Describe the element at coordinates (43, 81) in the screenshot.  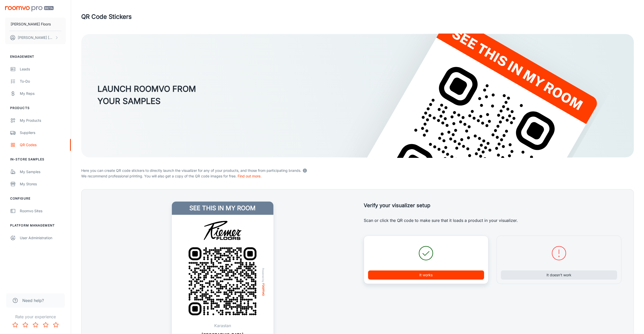
I see `div: To-do` at that location.